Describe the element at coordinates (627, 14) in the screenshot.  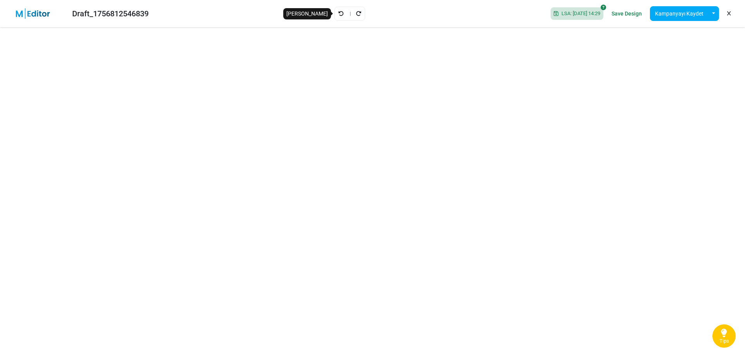
I see `a: Save Design` at that location.